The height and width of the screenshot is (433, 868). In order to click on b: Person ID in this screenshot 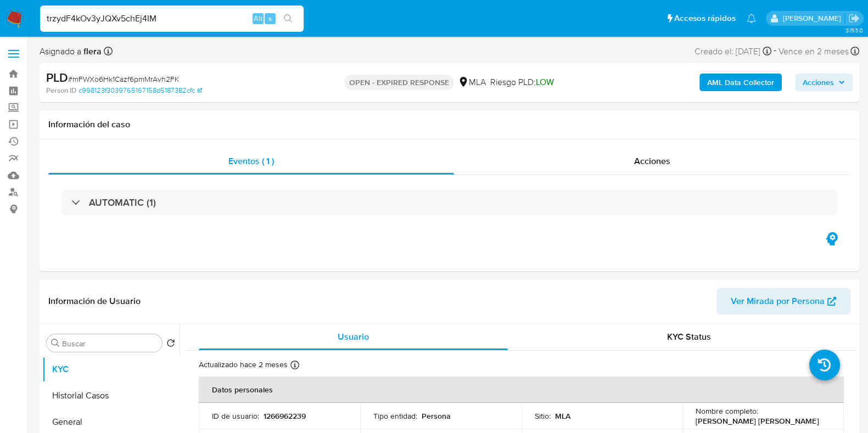, I will do `click(61, 91)`.